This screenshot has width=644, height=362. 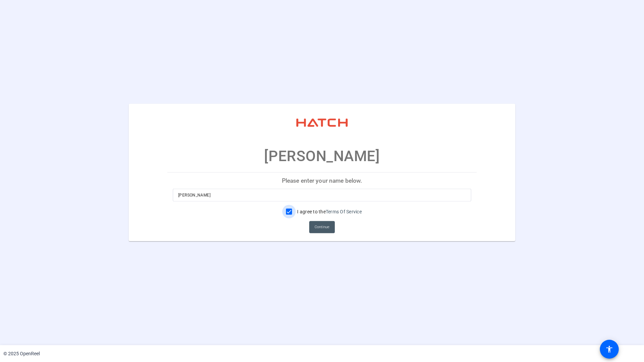 I want to click on input: Enter your name, so click(x=322, y=195).